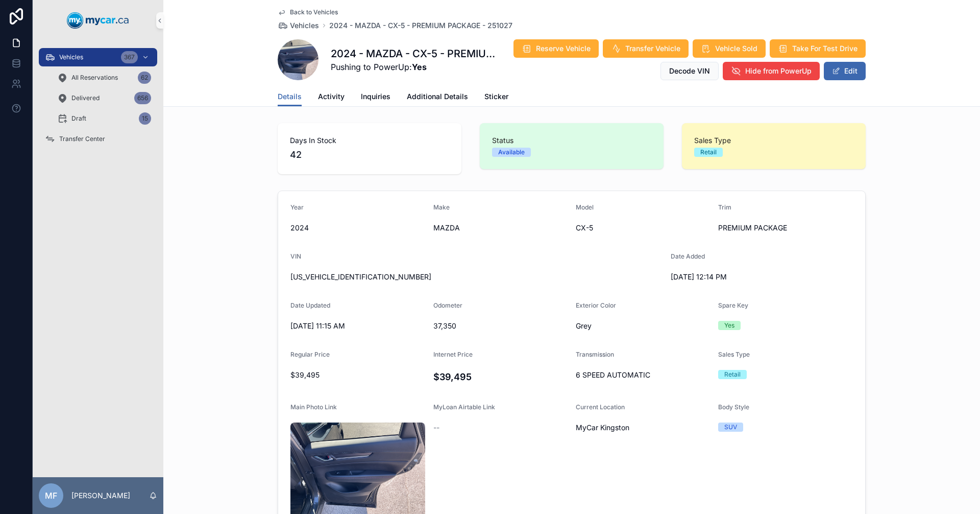 This screenshot has height=514, width=980. Describe the element at coordinates (104, 118) in the screenshot. I see `a: Draft15` at that location.